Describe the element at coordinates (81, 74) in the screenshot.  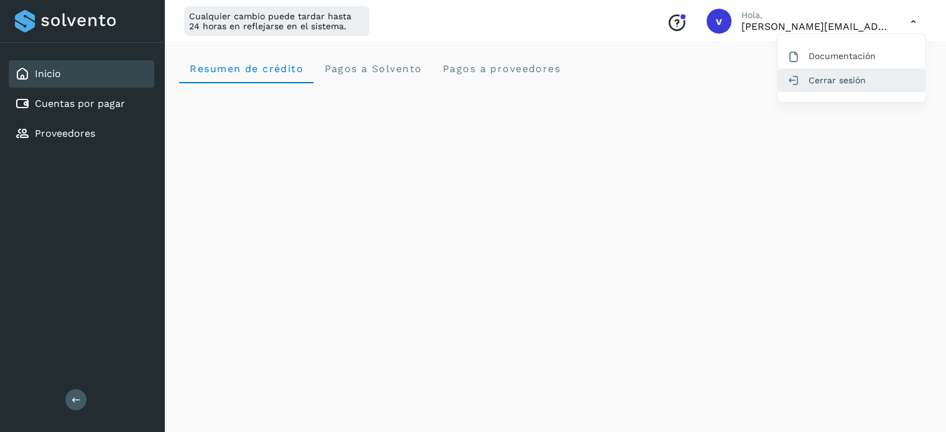
I see `div: Inicio` at that location.